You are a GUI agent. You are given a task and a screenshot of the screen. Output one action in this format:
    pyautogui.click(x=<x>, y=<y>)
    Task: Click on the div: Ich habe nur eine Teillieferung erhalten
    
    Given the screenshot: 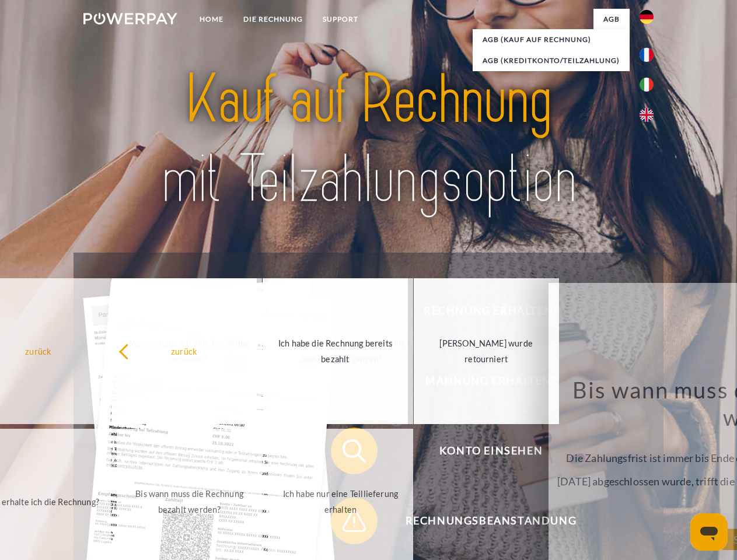 What is the action you would take?
    pyautogui.click(x=340, y=502)
    